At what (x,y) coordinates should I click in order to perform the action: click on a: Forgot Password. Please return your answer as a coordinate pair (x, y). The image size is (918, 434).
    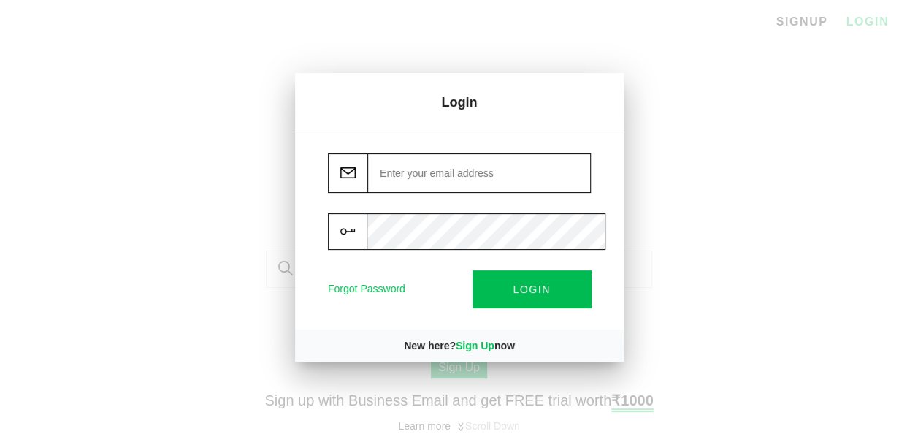
    Looking at the image, I should click on (367, 289).